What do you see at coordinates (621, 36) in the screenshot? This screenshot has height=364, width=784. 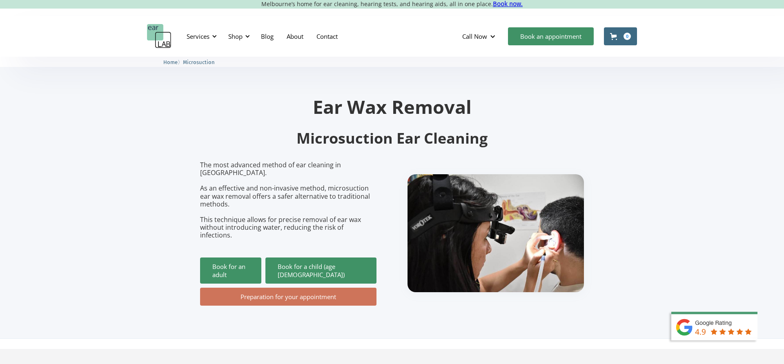 I see `a: Open cart` at bounding box center [621, 36].